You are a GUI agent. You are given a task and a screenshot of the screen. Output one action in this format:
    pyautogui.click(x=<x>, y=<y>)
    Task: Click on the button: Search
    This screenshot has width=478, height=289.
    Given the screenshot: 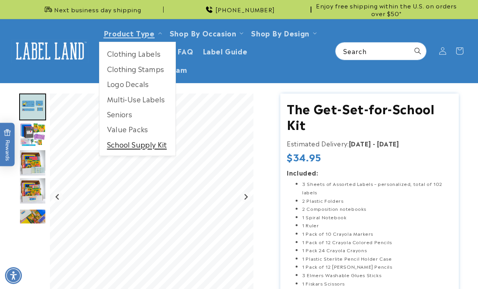 What is the action you would take?
    pyautogui.click(x=418, y=51)
    